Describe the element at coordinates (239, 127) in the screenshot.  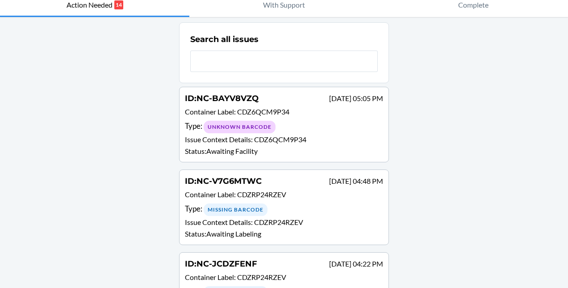
I see `div: Unknown Barcode` at that location.